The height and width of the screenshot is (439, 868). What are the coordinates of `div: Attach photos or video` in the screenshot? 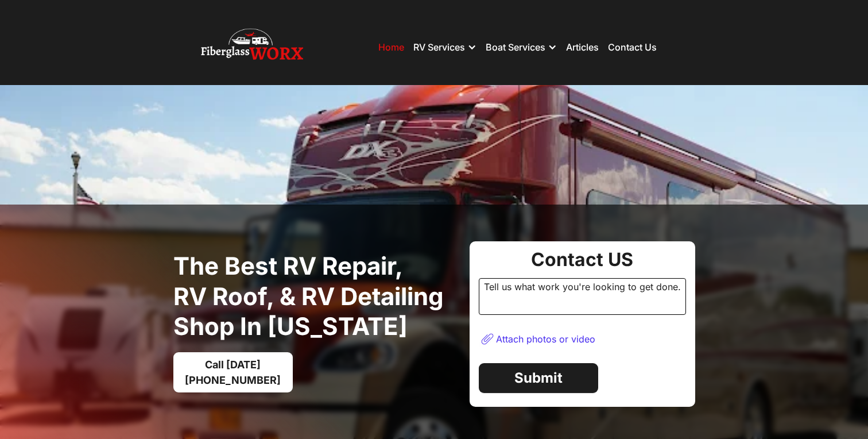 It's located at (546, 339).